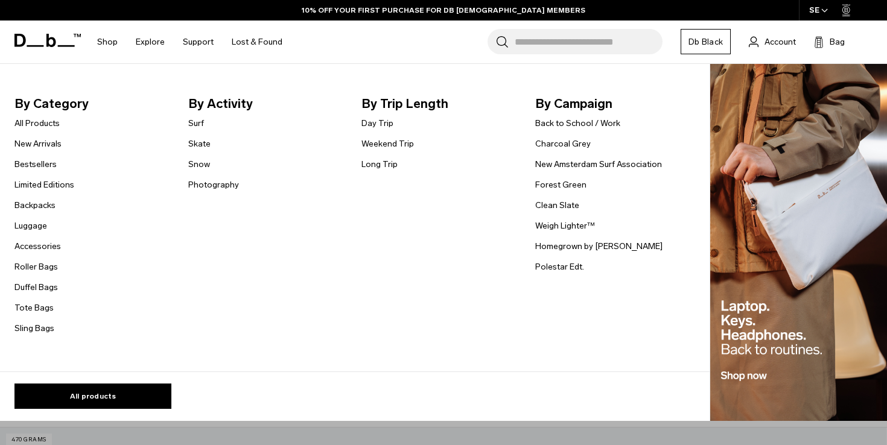  What do you see at coordinates (214, 185) in the screenshot?
I see `a: Photography` at bounding box center [214, 185].